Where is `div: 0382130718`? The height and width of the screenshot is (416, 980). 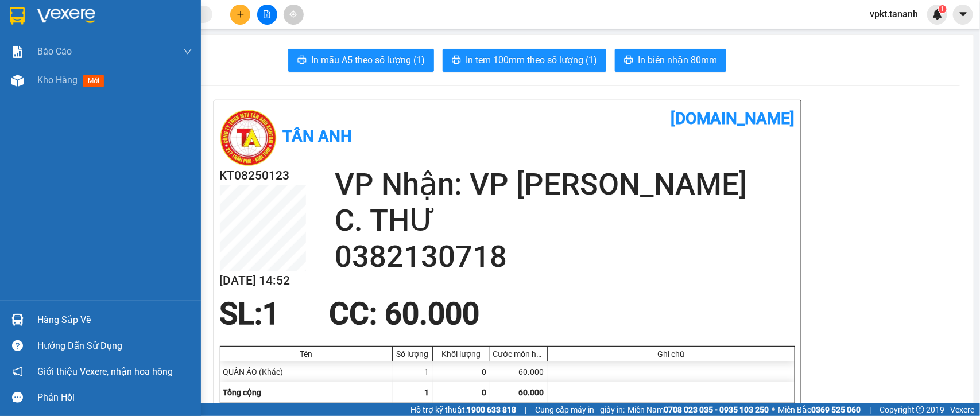
div: 0382130718 is located at coordinates (144, 59).